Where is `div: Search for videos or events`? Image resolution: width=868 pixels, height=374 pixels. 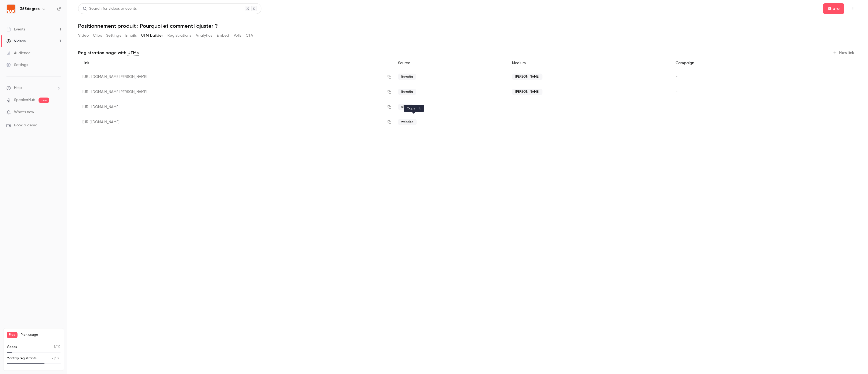 div: Search for videos or events is located at coordinates (110, 8).